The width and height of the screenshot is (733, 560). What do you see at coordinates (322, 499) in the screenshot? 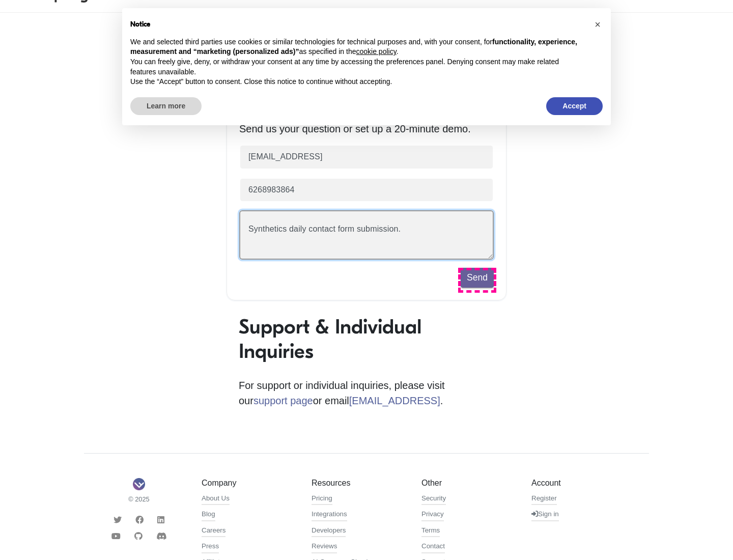
I see `a: Pricing` at bounding box center [322, 499].